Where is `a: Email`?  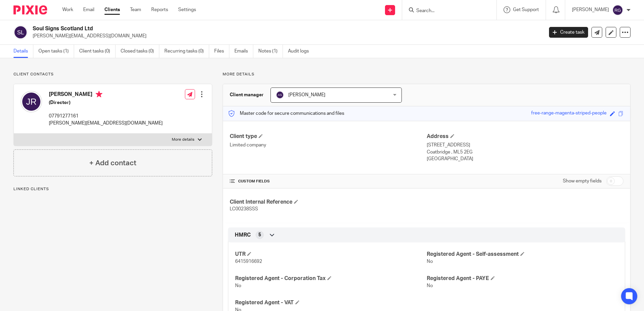 a: Email is located at coordinates (89, 10).